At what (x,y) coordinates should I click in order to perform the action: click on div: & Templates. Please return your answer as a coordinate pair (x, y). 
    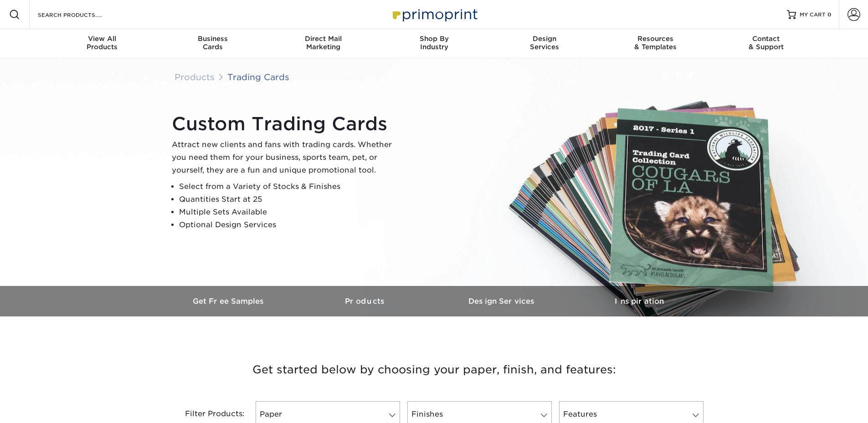
    Looking at the image, I should click on (655, 43).